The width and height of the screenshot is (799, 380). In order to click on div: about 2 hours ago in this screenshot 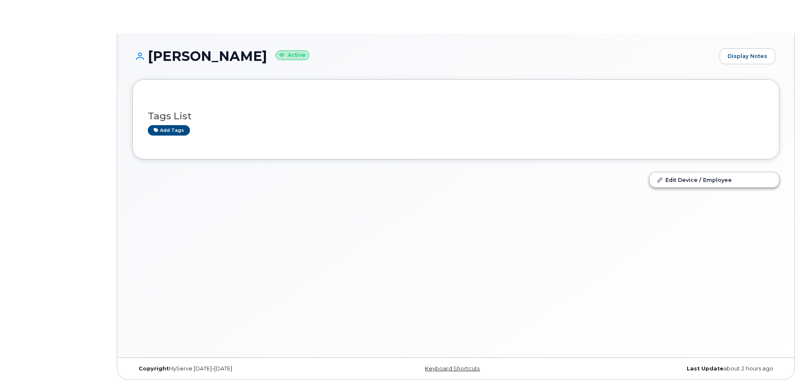, I will do `click(671, 369)`.